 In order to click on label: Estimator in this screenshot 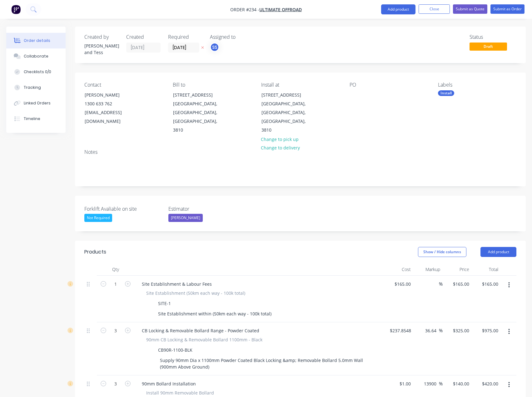, I will do `click(208, 209)`.